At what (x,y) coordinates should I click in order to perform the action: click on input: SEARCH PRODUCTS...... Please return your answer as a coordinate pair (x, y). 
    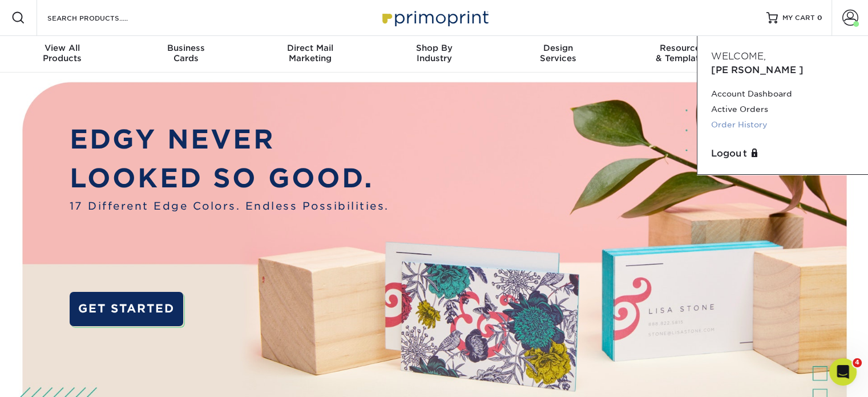
    Looking at the image, I should click on (102, 18).